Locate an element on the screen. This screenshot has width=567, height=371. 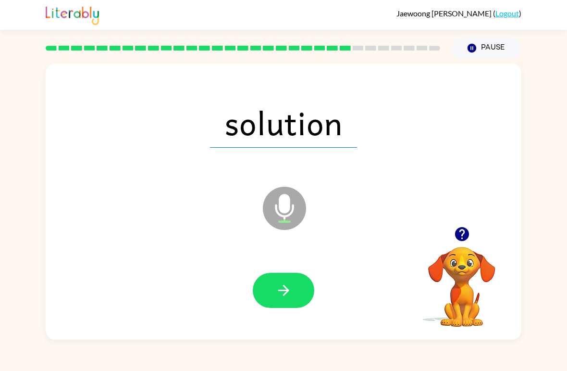
a: Logout is located at coordinates (507, 13).